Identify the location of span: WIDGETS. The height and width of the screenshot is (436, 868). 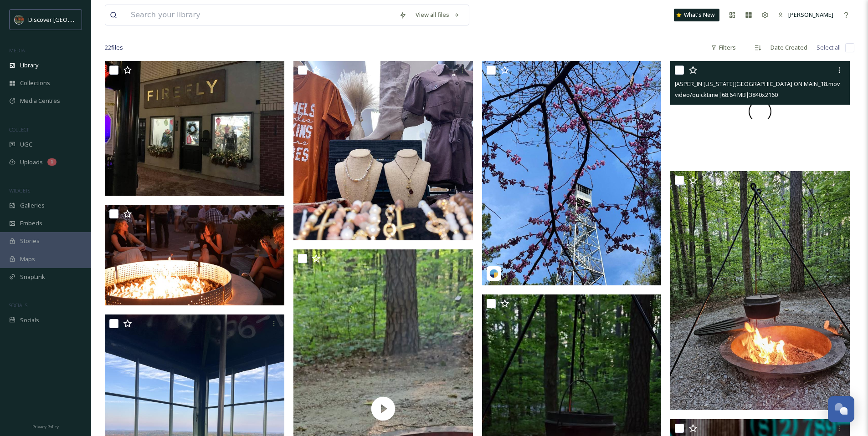
(20, 191).